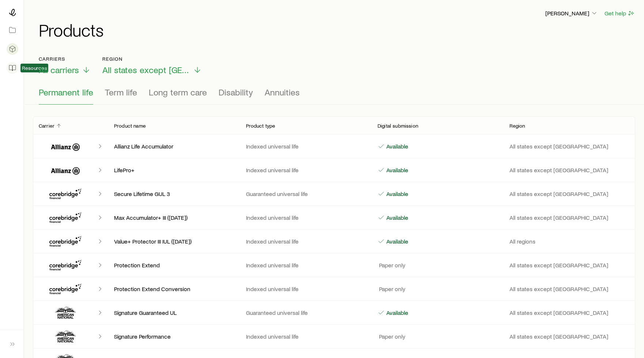 This screenshot has height=358, width=644. I want to click on span: Term life, so click(121, 92).